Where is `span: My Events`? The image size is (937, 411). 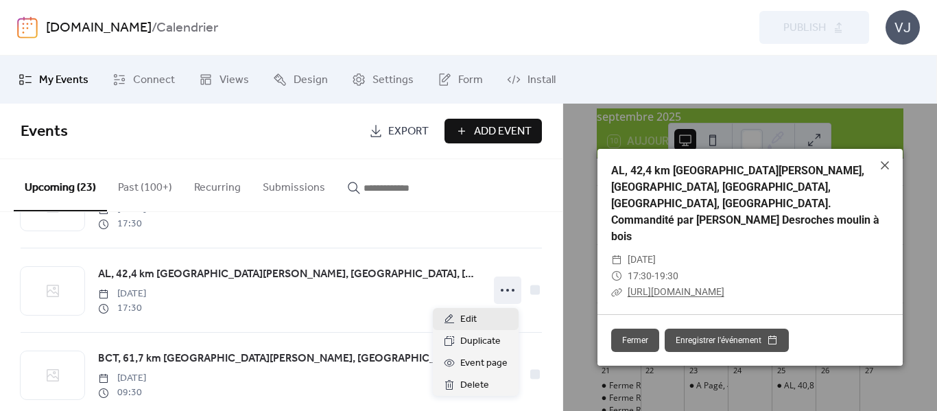
span: My Events is located at coordinates (64, 80).